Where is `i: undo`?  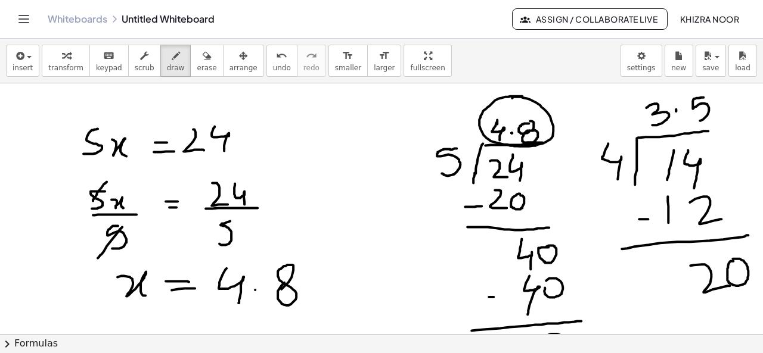 i: undo is located at coordinates (281, 56).